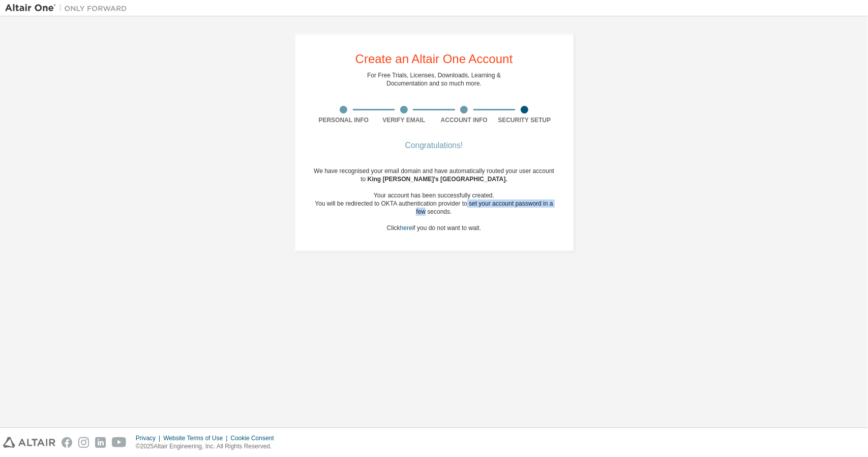  What do you see at coordinates (29, 442) in the screenshot?
I see `img: altair_logo.svg` at bounding box center [29, 442].